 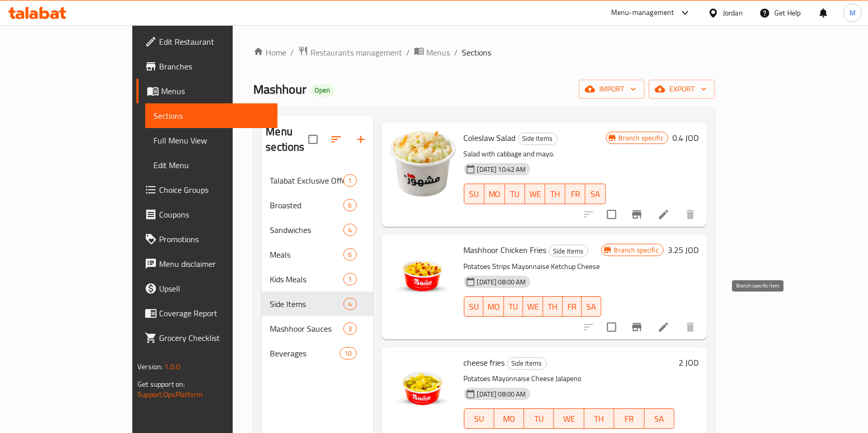 What do you see at coordinates (637, 214) in the screenshot?
I see `button: Branch-specific-item` at bounding box center [637, 214].